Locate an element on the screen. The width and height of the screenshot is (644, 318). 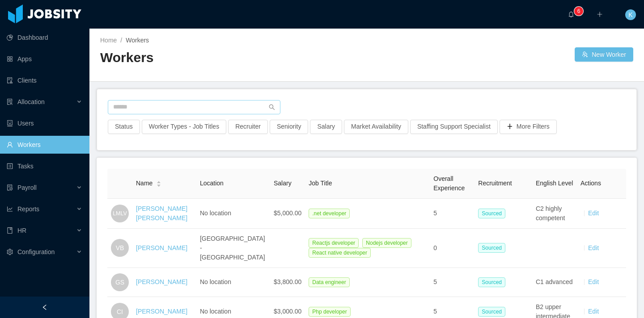
span: VB is located at coordinates (120, 248).